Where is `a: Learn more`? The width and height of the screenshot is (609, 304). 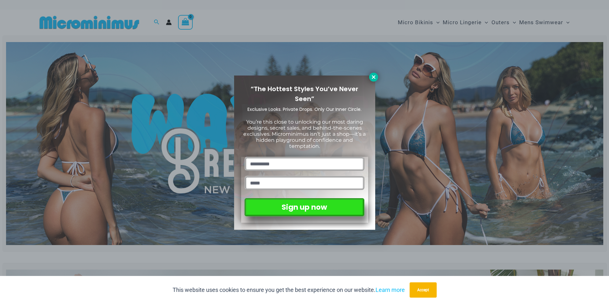
a: Learn more is located at coordinates (390, 289).